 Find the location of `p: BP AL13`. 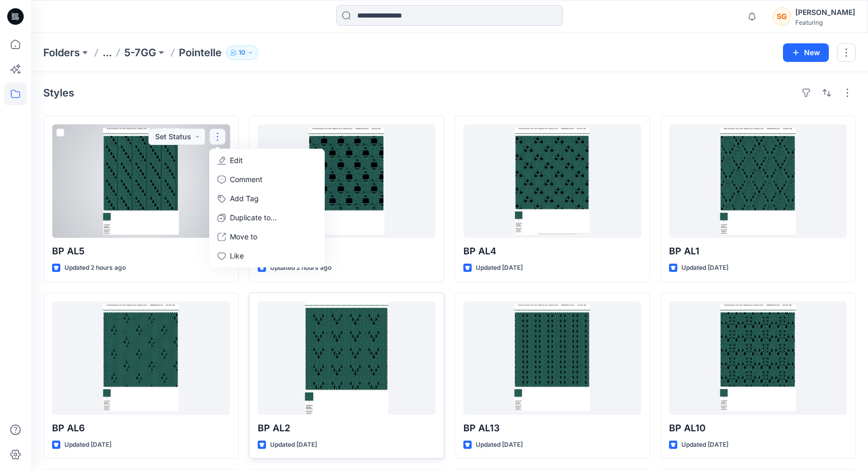

p: BP AL13 is located at coordinates (552, 428).